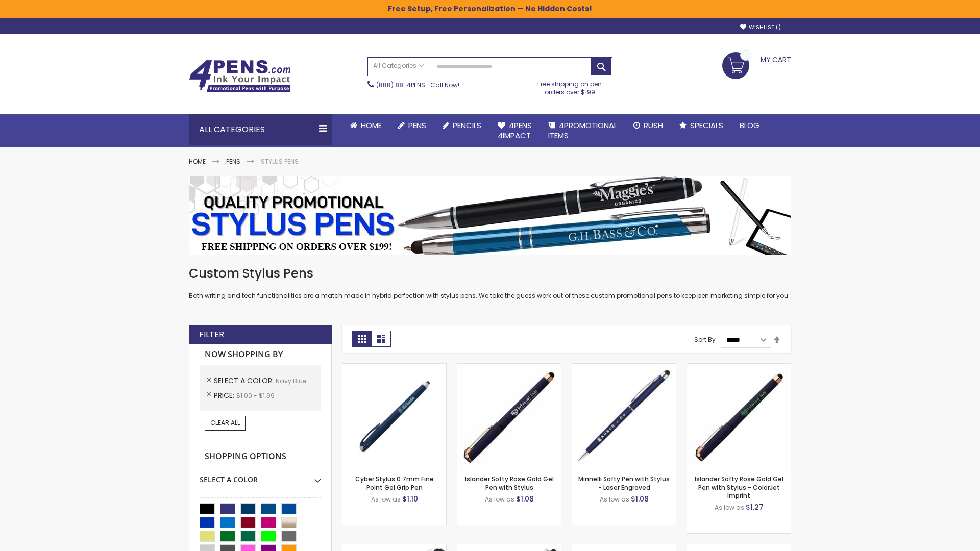 This screenshot has width=980, height=551. Describe the element at coordinates (739, 487) in the screenshot. I see `a: Islander Softy Rose Gold Gel Pen with Stylus - ColorJet Imprint` at that location.